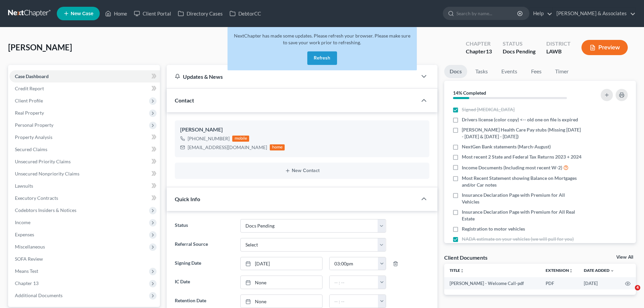 The height and width of the screenshot is (308, 644). I want to click on a: Home, so click(116, 14).